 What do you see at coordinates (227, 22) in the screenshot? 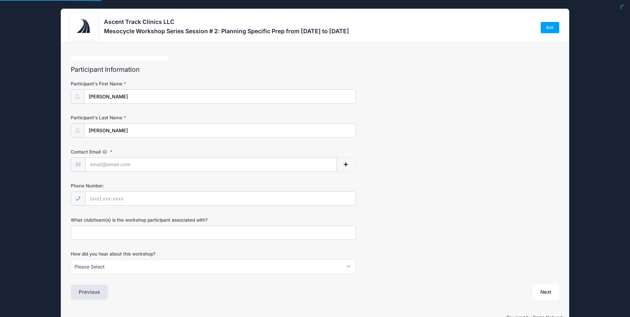
I see `h3: Ascent Track Clinics LLC` at bounding box center [227, 22].